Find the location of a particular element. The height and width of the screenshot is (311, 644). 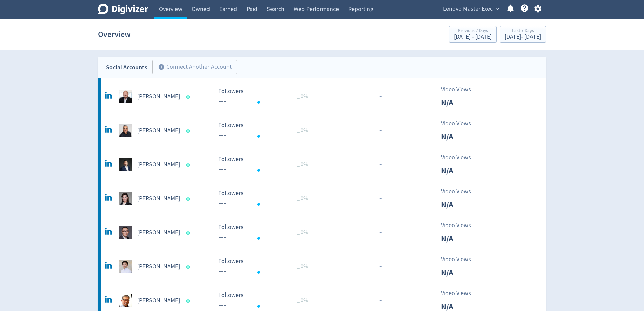

img: Eddie Ang 洪珵东 undefined is located at coordinates (126, 164).